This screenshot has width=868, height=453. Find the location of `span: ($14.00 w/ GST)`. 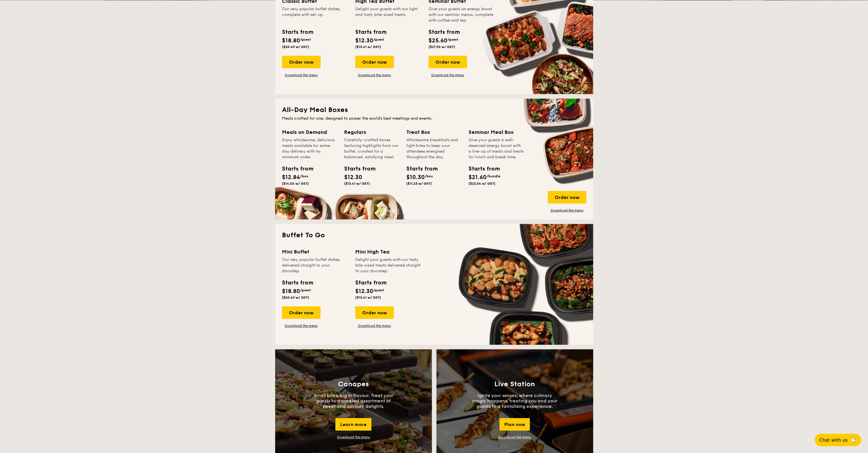

span: ($14.00 w/ GST) is located at coordinates (295, 183).